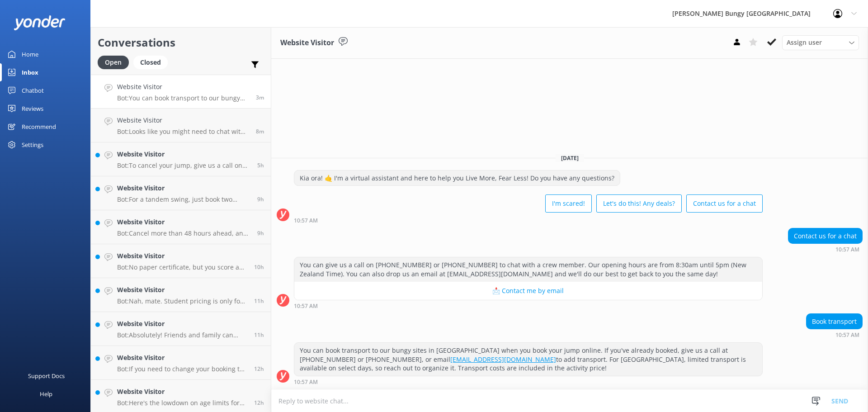 The image size is (868, 412). I want to click on span: Sep 11 2025 11:10pm (UTC +12:00) Pacific/Auckland, so click(259, 334).